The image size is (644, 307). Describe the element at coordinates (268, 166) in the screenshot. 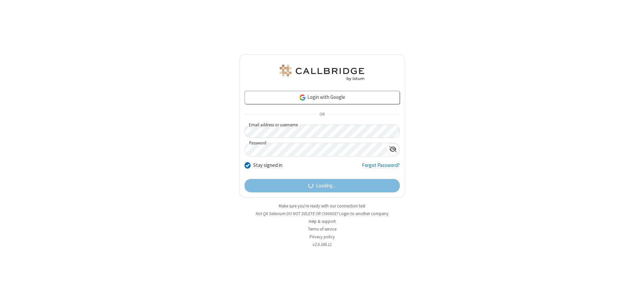

I see `label: Stay signed in` at that location.